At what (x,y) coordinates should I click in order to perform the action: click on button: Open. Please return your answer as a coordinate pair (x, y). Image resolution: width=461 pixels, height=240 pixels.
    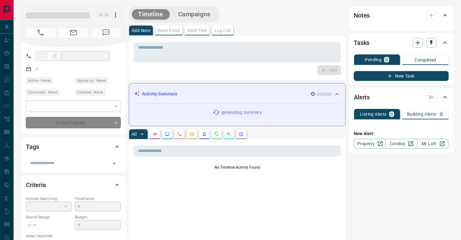
    Looking at the image, I should click on (114, 164).